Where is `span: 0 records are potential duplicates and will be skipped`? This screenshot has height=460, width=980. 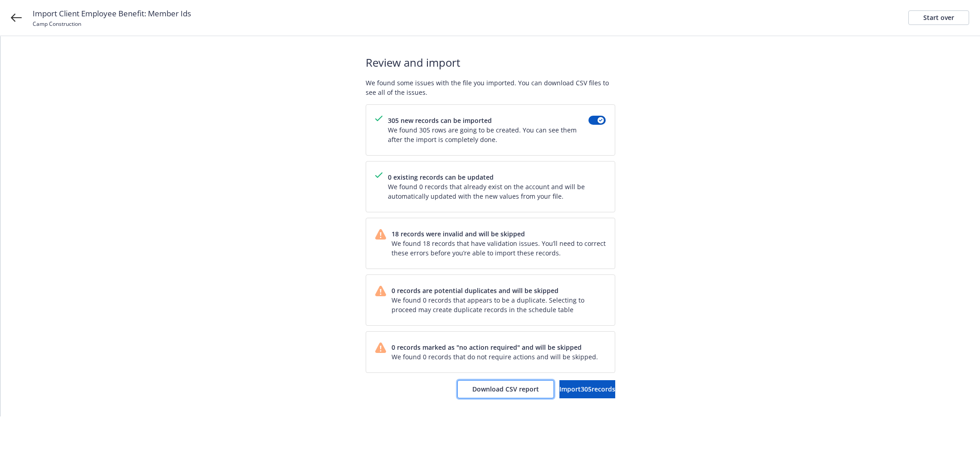 span: 0 records are potential duplicates and will be skipped is located at coordinates (499, 290).